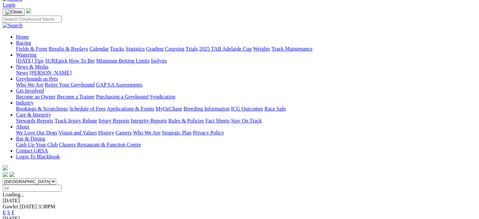 Image resolution: width=479 pixels, height=219 pixels. Describe the element at coordinates (32, 188) in the screenshot. I see `input: Select date` at that location.